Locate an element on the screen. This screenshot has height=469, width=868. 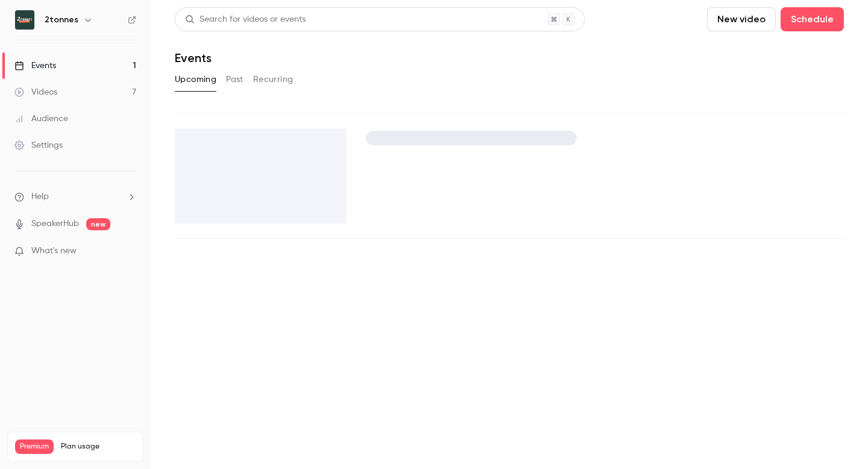
span: new is located at coordinates (98, 224).